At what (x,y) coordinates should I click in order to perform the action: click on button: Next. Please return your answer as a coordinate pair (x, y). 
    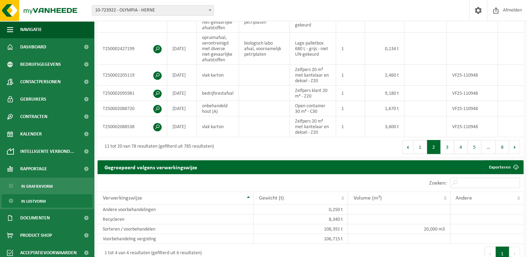
    Looking at the image, I should click on (514, 147).